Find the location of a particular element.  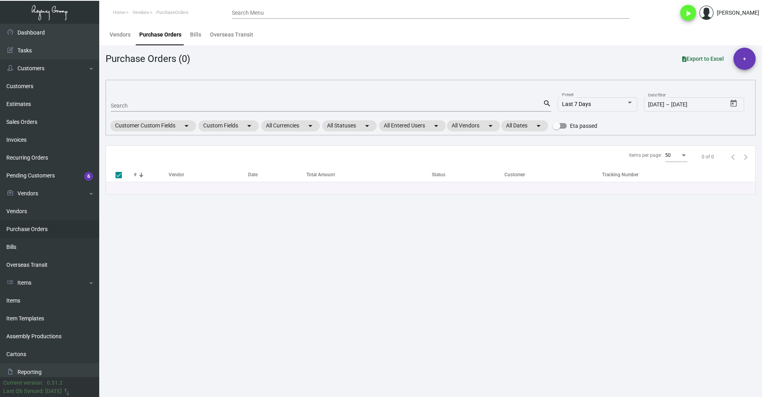

span: Home is located at coordinates (119, 12).